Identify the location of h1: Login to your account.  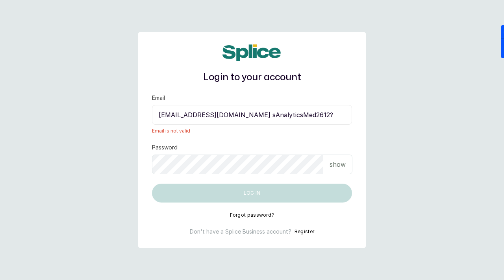
(252, 78).